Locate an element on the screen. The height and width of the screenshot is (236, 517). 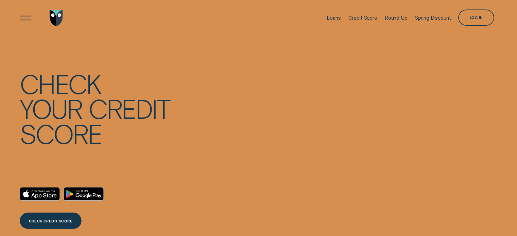
a: Android App on Google Play is located at coordinates (84, 194).